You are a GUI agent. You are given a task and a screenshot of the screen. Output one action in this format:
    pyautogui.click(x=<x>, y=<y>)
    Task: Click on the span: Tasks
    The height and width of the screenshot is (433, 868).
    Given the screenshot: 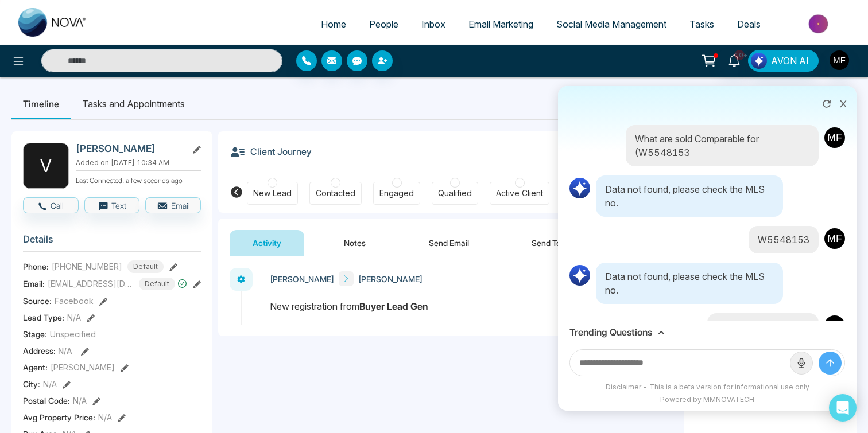 What is the action you would take?
    pyautogui.click(x=701, y=24)
    